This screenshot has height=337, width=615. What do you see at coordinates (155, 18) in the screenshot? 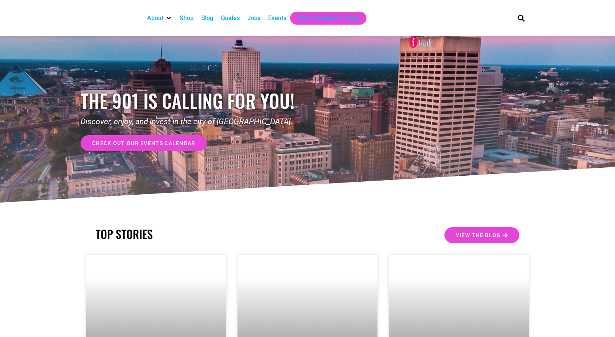
I see `a: About` at bounding box center [155, 18].